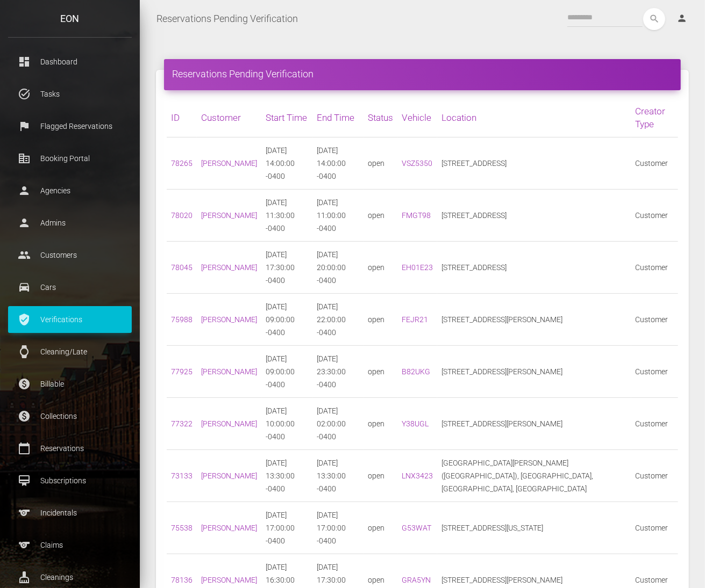 Image resolution: width=705 pixels, height=588 pixels. What do you see at coordinates (380, 118) in the screenshot?
I see `th: Status` at bounding box center [380, 118].